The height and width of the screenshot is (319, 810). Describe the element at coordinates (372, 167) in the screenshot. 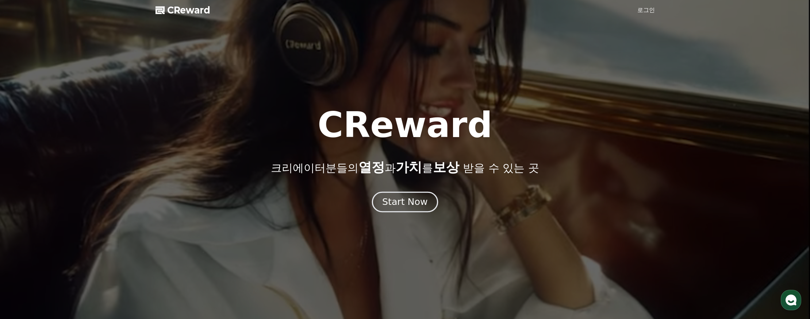

I see `span: 열정` at that location.